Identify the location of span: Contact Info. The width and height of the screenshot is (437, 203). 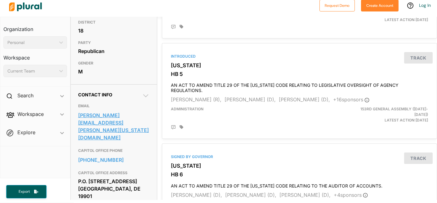
(95, 95).